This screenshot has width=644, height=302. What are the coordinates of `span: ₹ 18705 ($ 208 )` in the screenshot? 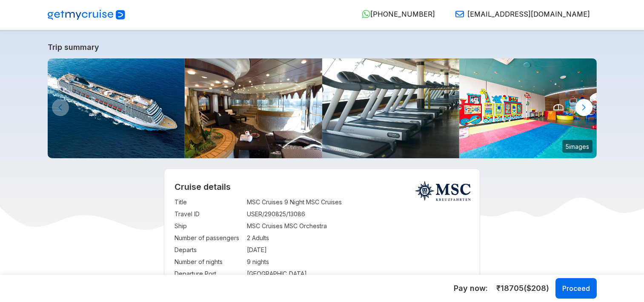 It's located at (523, 288).